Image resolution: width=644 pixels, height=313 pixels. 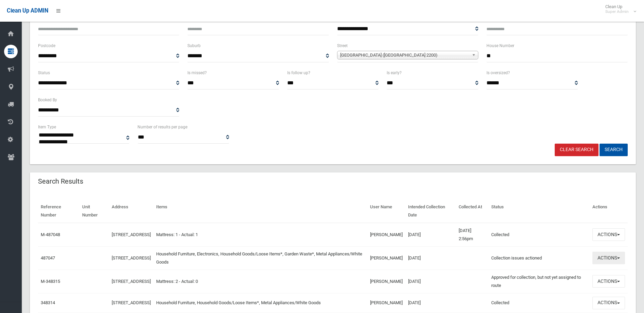 What do you see at coordinates (260, 235) in the screenshot?
I see `td: Mattress: 1 - Actual: 1` at bounding box center [260, 235].